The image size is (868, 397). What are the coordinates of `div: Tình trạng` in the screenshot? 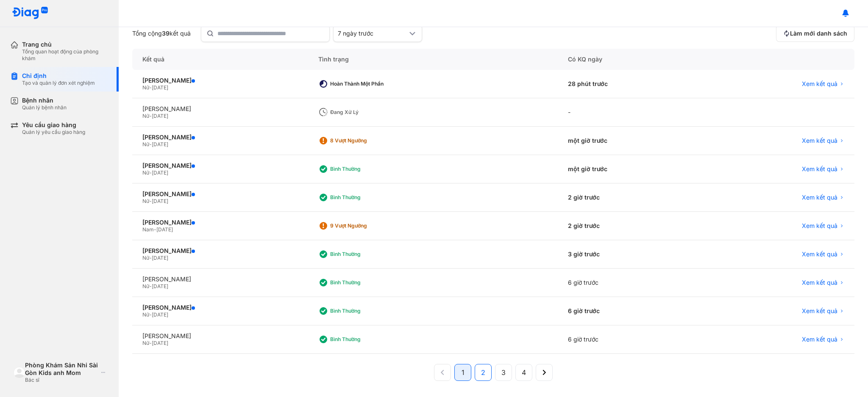 It's located at (432, 59).